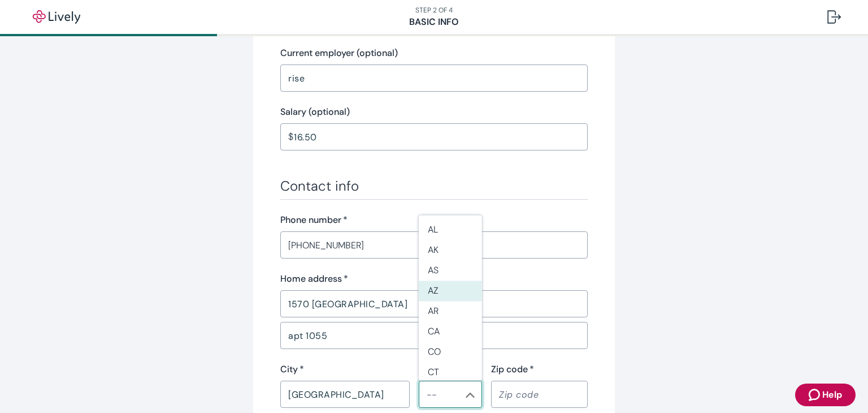 Image resolution: width=868 pixels, height=413 pixels. I want to click on input: (555) 555-5555, so click(434, 245).